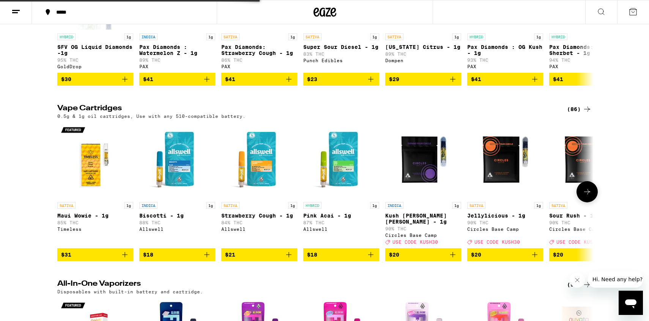  What do you see at coordinates (505, 161) in the screenshot?
I see `img: Circles Base Camp - Jellylicious - 1g` at bounding box center [505, 161].